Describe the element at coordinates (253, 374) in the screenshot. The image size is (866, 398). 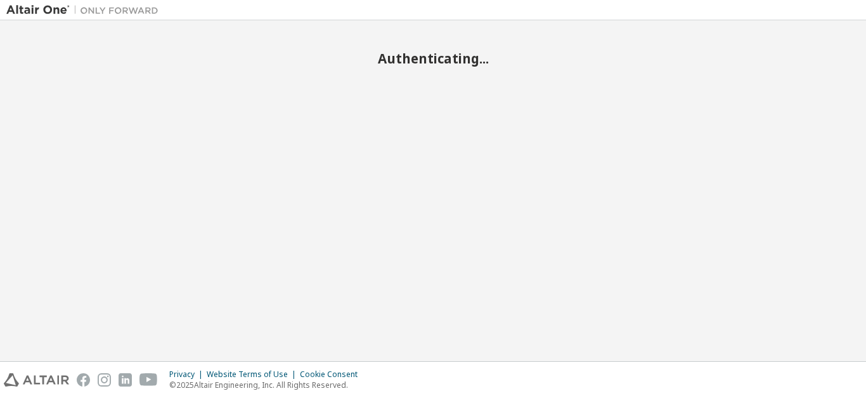
I see `div: Website Terms of Use` at that location.